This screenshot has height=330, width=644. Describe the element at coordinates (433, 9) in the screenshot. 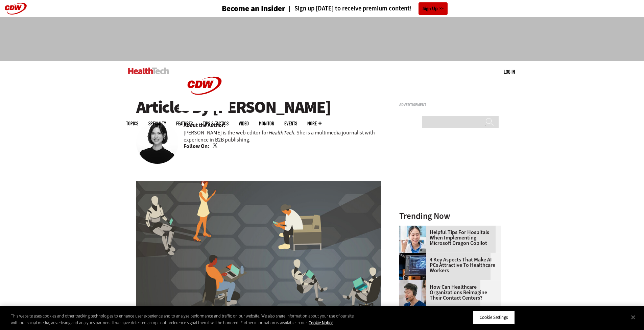

I see `a: Sign Up` at that location.